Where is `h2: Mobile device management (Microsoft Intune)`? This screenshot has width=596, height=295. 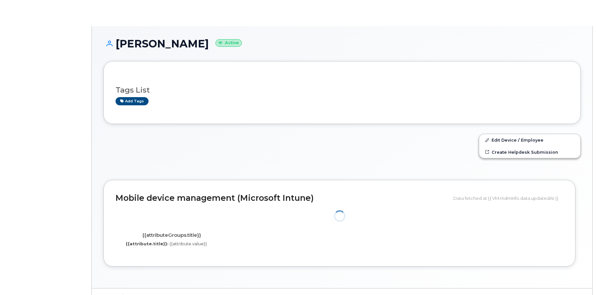 h2: Mobile device management (Microsoft Intune) is located at coordinates (282, 198).